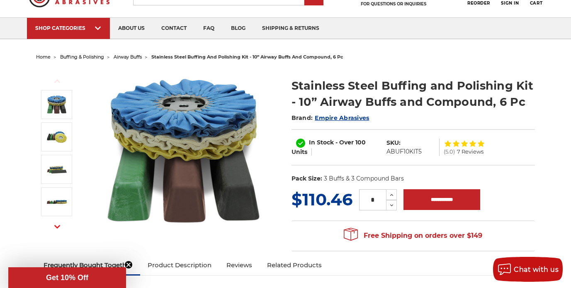  I want to click on span: In Stock, so click(321, 142).